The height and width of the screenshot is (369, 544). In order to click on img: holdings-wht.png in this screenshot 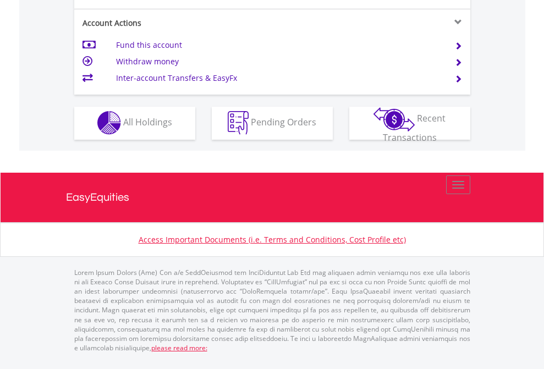, I will do `click(109, 123)`.